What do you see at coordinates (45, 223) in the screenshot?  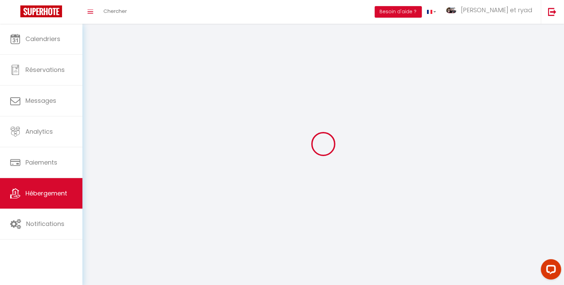 I see `span: Notifications` at bounding box center [45, 223].